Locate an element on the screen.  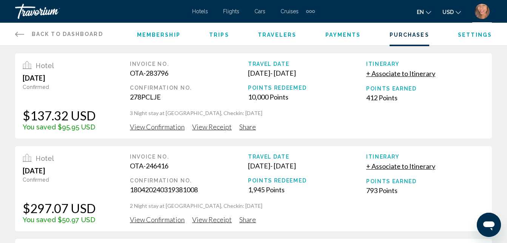
div: 10,000 Points is located at coordinates (307, 97).